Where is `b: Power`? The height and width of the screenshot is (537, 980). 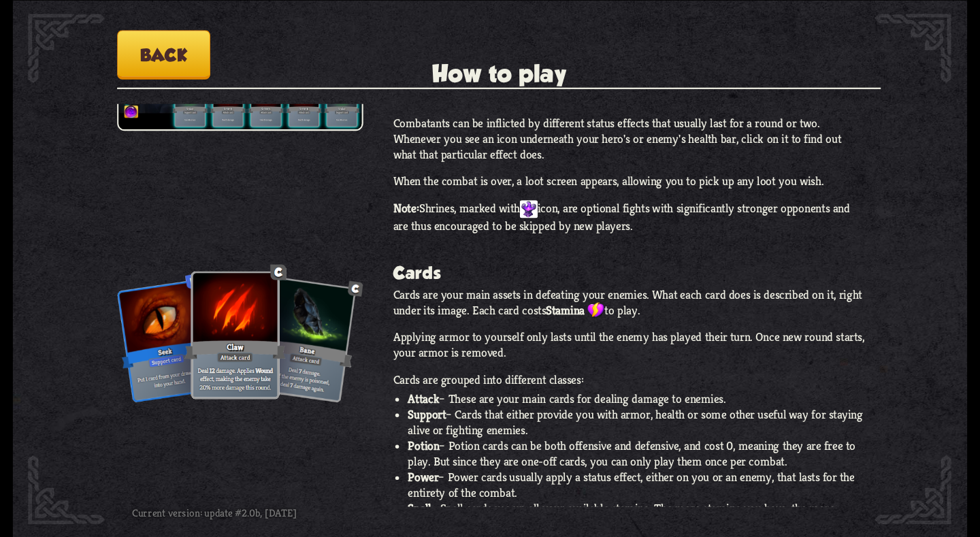 b: Power is located at coordinates (422, 478).